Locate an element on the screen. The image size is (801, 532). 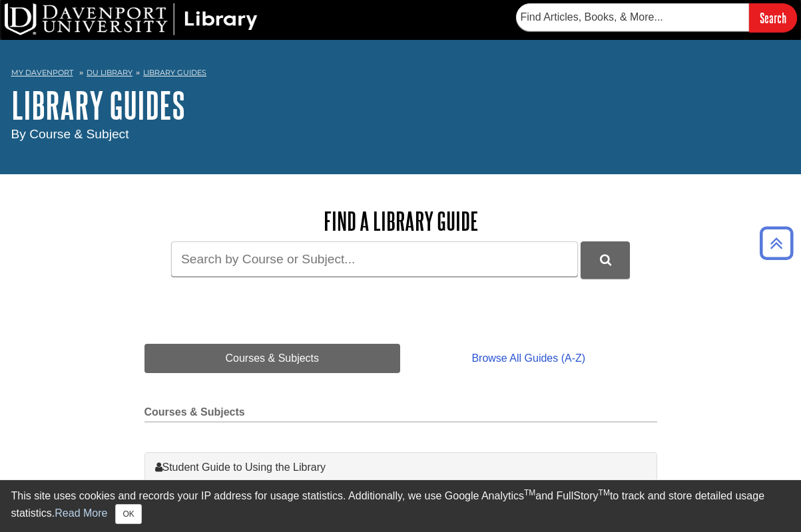
div: Student Guide to Using the Library is located at coordinates (401, 467).